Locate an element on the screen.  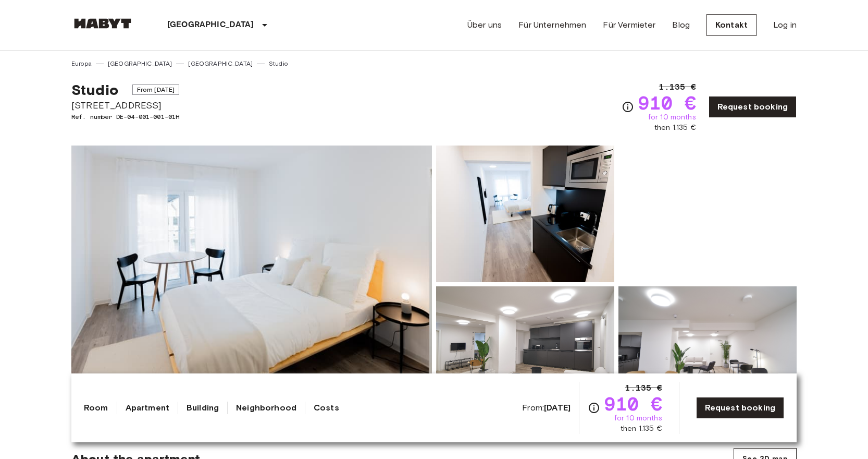
a: Room is located at coordinates (96, 408).